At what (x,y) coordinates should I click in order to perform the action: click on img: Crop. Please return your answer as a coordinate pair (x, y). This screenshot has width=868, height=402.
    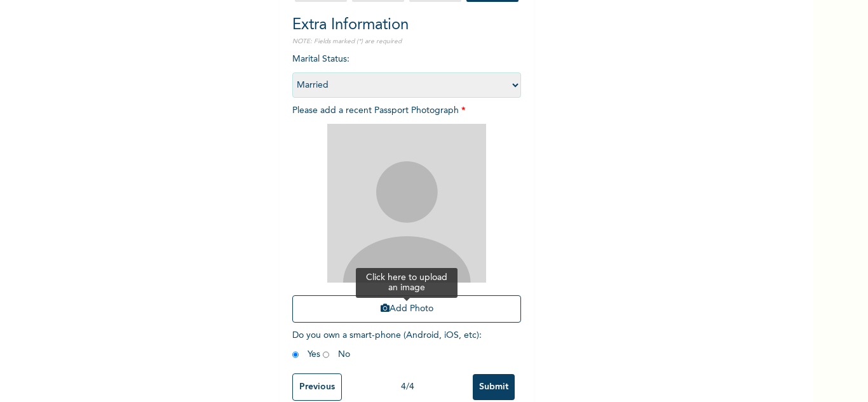
    Looking at the image, I should click on (406, 203).